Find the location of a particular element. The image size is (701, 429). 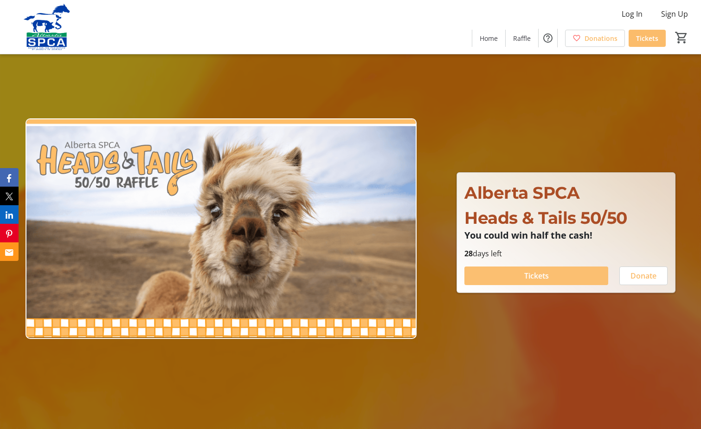

img: Campaign CTA Media Photo is located at coordinates (221, 228).